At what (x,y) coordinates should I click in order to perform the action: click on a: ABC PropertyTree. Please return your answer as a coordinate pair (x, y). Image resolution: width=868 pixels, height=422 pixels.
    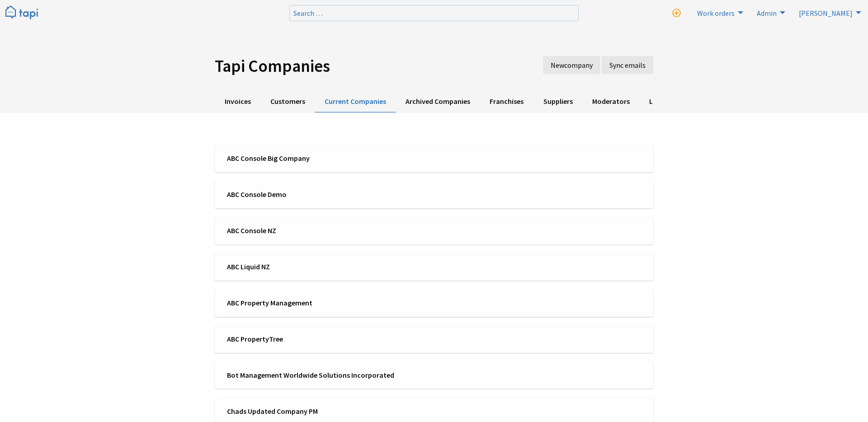
    Looking at the image, I should click on (434, 339).